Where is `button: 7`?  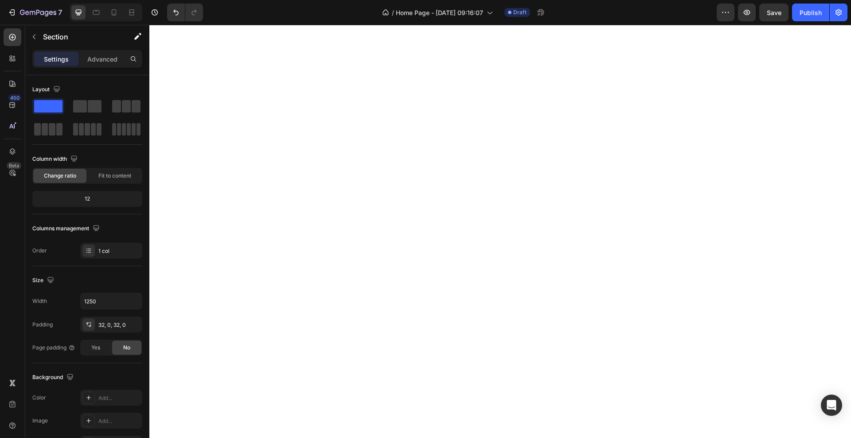
button: 7 is located at coordinates (35, 12).